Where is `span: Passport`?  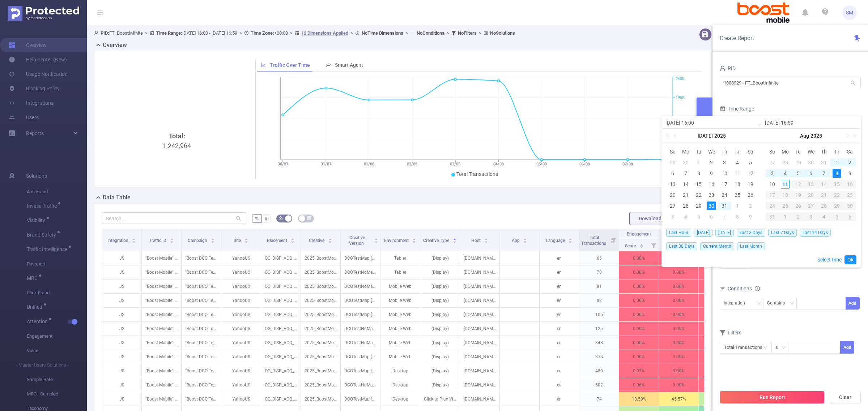
span: Passport is located at coordinates (57, 264).